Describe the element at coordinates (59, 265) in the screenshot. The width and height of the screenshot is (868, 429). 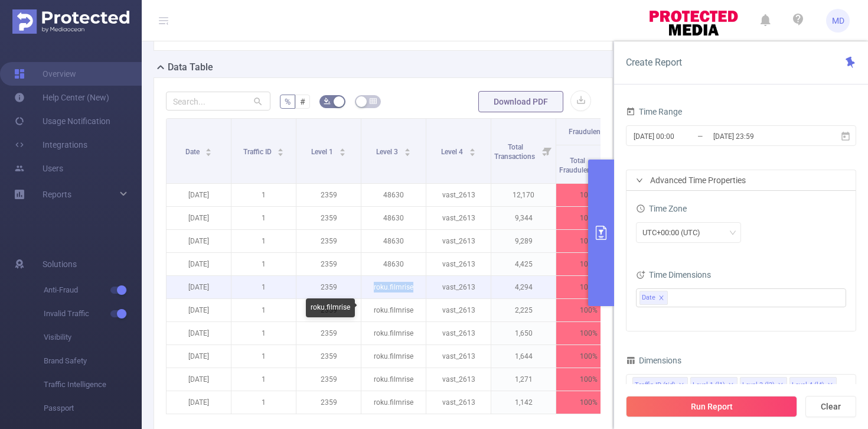
I see `span: Solutions` at that location.